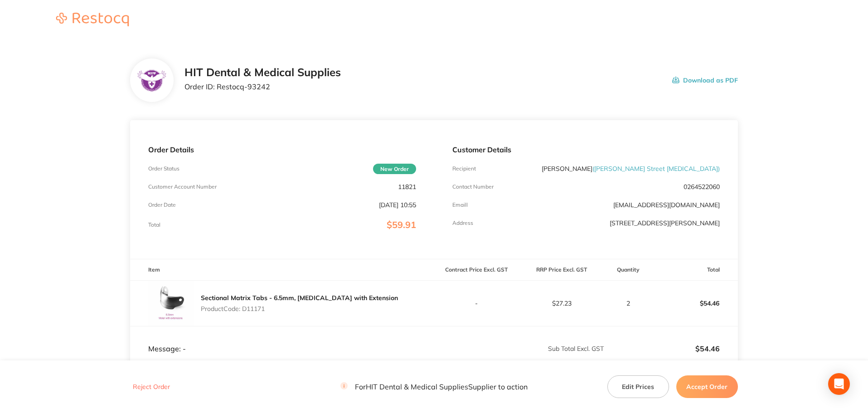 This screenshot has height=413, width=868. Describe the element at coordinates (394, 169) in the screenshot. I see `span: New Order` at that location.